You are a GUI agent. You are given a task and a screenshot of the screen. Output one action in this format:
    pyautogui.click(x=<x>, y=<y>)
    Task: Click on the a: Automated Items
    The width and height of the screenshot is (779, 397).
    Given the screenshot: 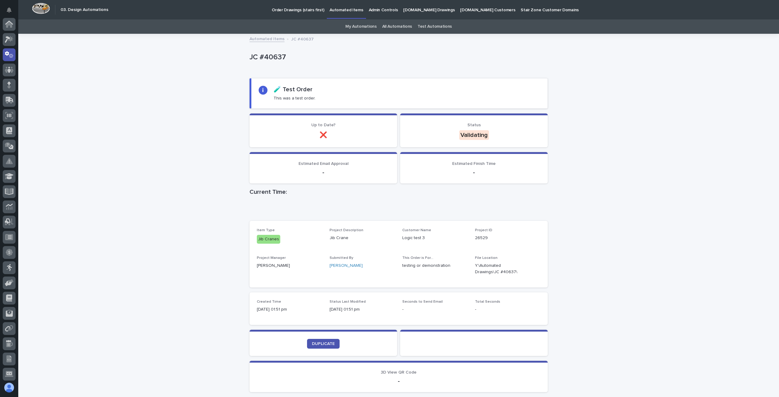 What is the action you would take?
    pyautogui.click(x=267, y=38)
    